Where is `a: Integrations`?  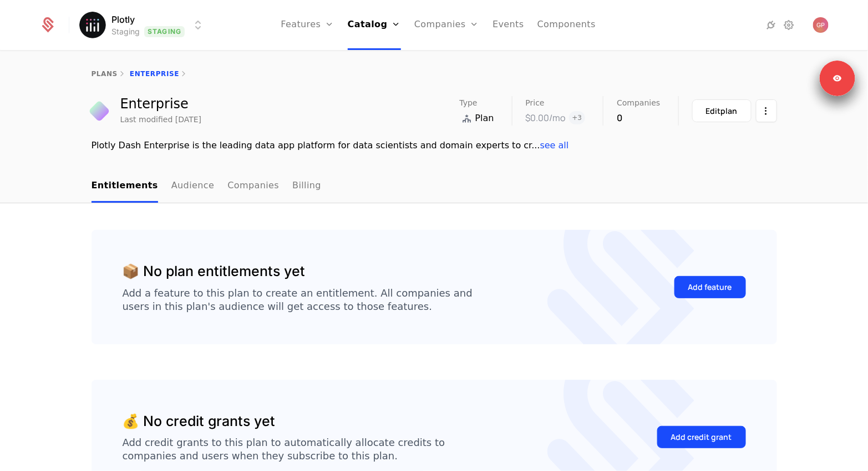
a: Integrations is located at coordinates (771, 25).